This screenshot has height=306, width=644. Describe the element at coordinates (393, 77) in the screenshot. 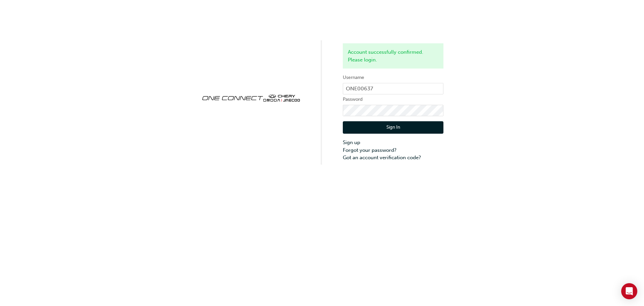

I see `label: Username` at that location.